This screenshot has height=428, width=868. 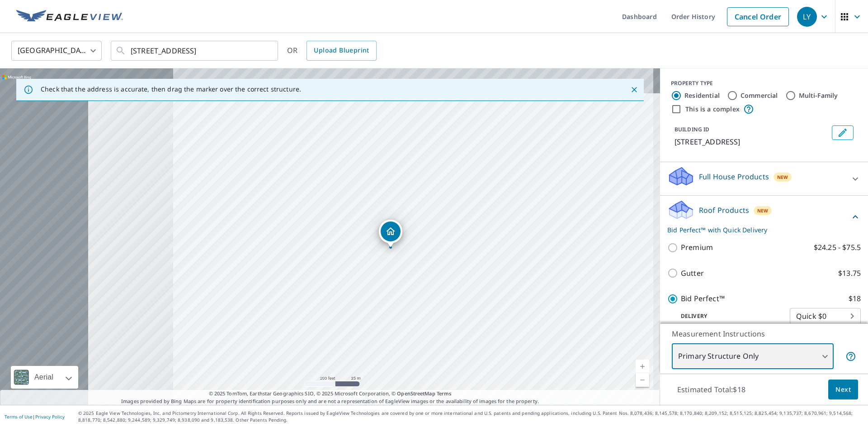 What do you see at coordinates (634, 90) in the screenshot?
I see `button: Close` at bounding box center [634, 90].